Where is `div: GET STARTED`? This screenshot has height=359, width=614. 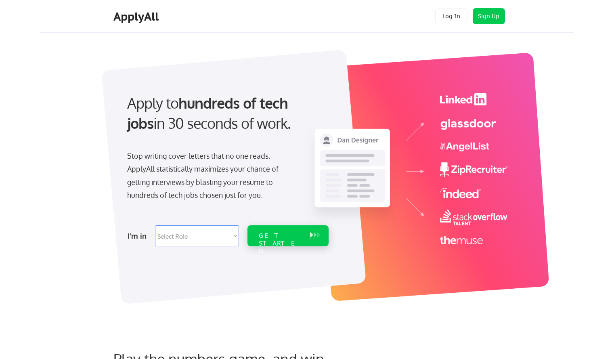 div: GET STARTED is located at coordinates (280, 243).